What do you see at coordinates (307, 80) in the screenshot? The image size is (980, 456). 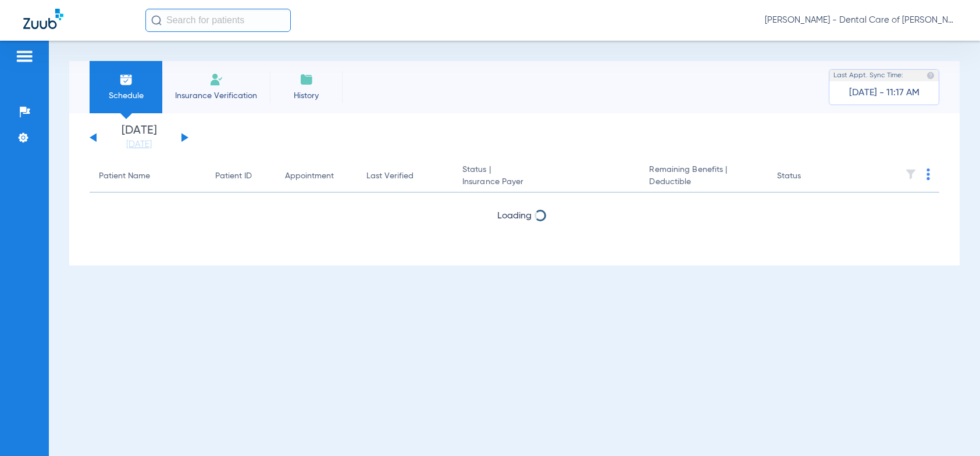 I see `img: History` at bounding box center [307, 80].